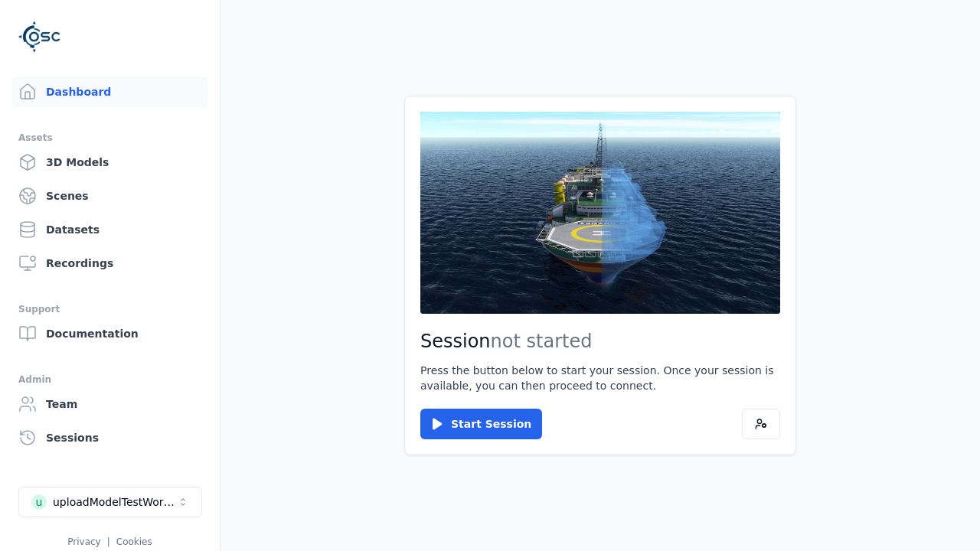 This screenshot has height=551, width=980. What do you see at coordinates (39, 502) in the screenshot?
I see `div: u` at bounding box center [39, 502].